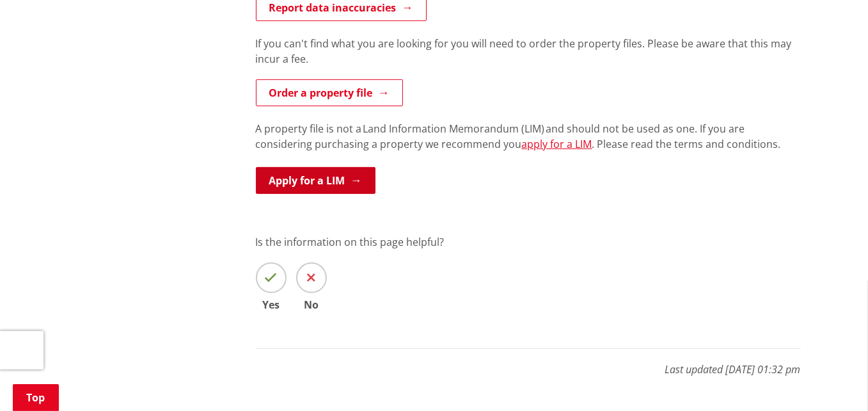 This screenshot has height=411, width=868. I want to click on div: A property file is not a Land Information Memorandum (LIM) and should not be used as one. If you ..., so click(528, 144).